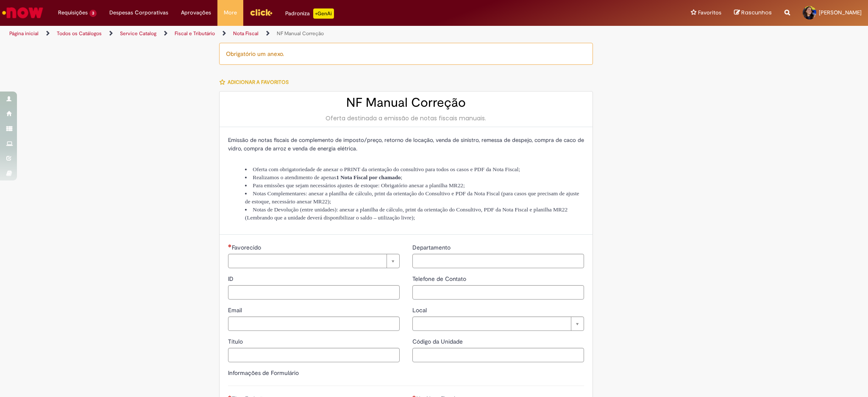 Image resolution: width=868 pixels, height=397 pixels. What do you see at coordinates (314, 293) in the screenshot?
I see `input: ID` at bounding box center [314, 293].